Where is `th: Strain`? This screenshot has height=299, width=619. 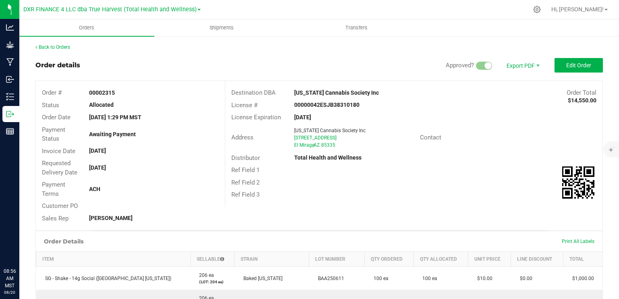
th: Strain is located at coordinates (272, 259).